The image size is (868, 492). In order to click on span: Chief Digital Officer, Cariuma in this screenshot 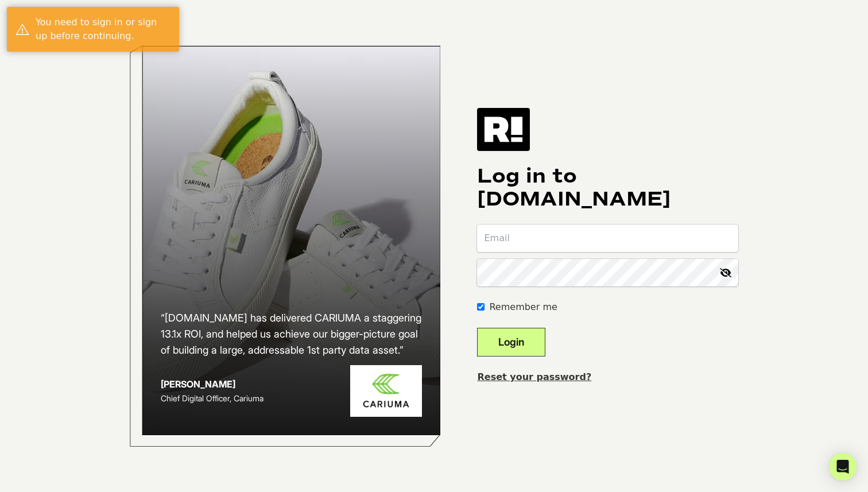, I will do `click(212, 398)`.